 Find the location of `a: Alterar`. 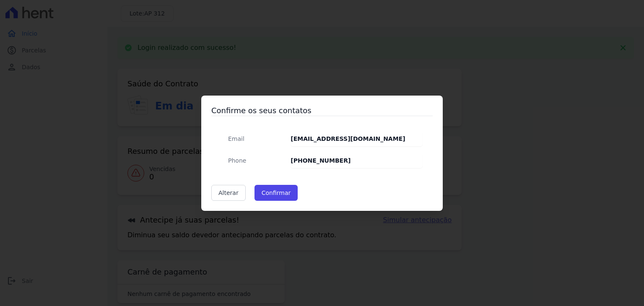

a: Alterar is located at coordinates (229, 192).